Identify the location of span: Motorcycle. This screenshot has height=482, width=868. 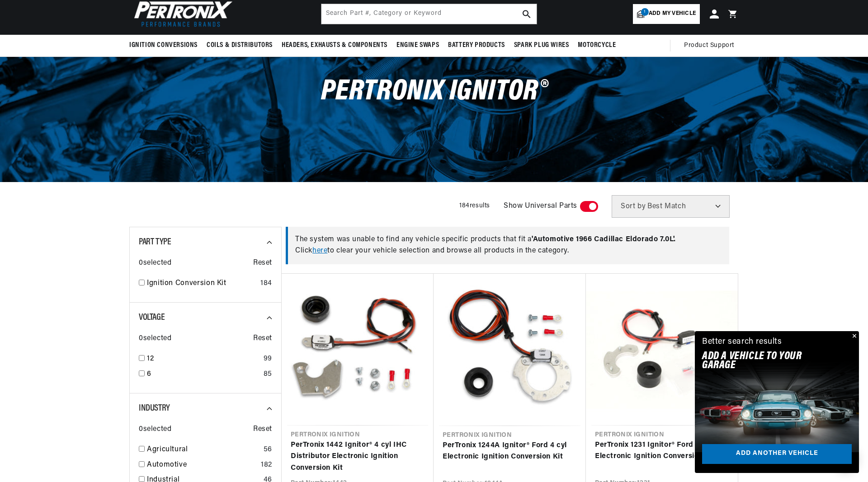
(597, 45).